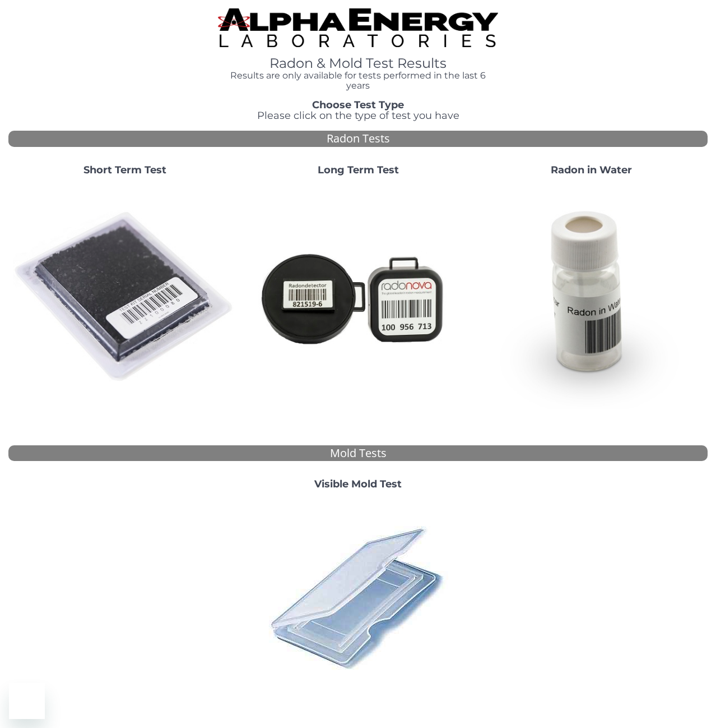 The image size is (716, 728). What do you see at coordinates (591, 297) in the screenshot?
I see `img: RadoninWater.jpg` at bounding box center [591, 297].